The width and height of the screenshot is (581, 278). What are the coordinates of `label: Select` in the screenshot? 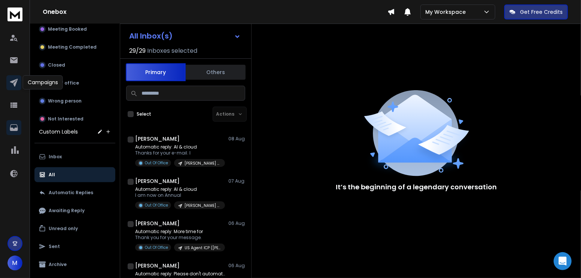 It's located at (144, 114).